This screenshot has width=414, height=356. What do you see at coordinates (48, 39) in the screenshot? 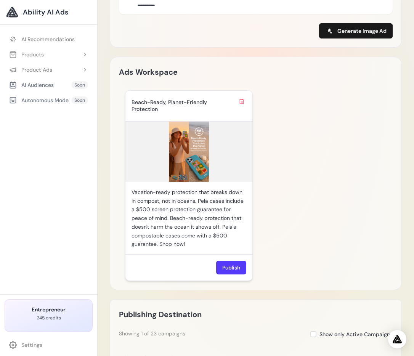
I see `a: AI Recommendations` at bounding box center [48, 39].